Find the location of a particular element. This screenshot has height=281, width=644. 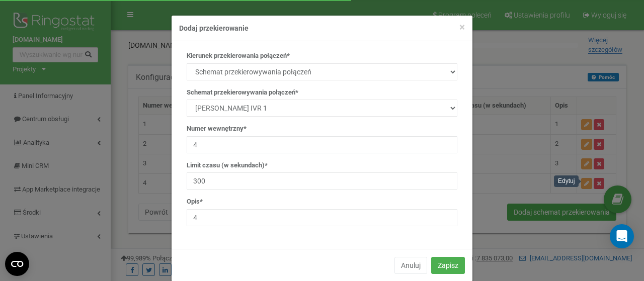

label: Numer wewnętrzny* is located at coordinates (216, 128).